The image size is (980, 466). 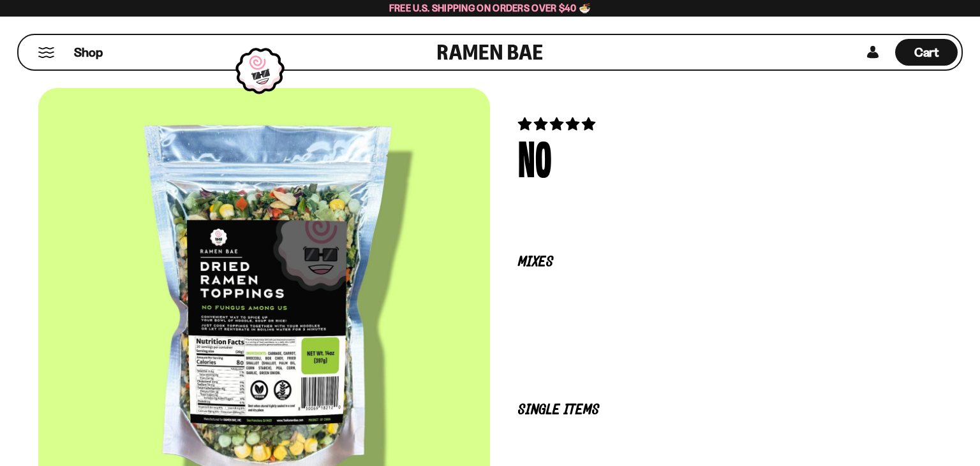 I want to click on button: Mobile Menu Trigger, so click(x=46, y=52).